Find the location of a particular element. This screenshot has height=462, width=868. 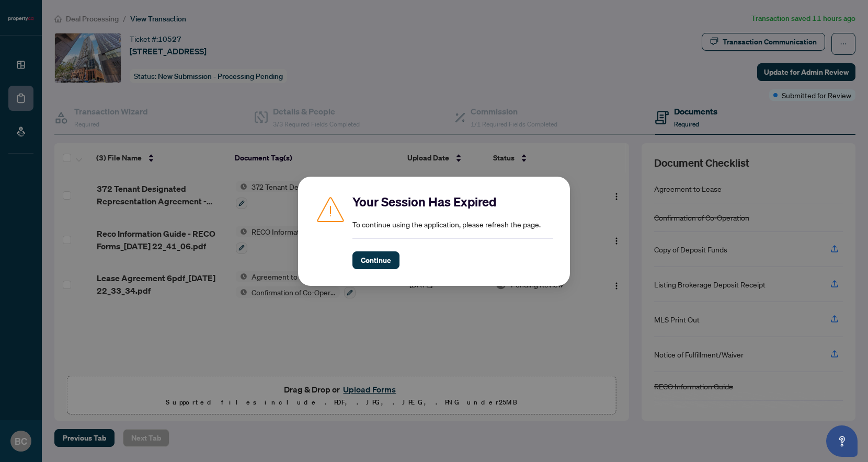

div: To continue using the application, please refresh the page. is located at coordinates (453, 231).